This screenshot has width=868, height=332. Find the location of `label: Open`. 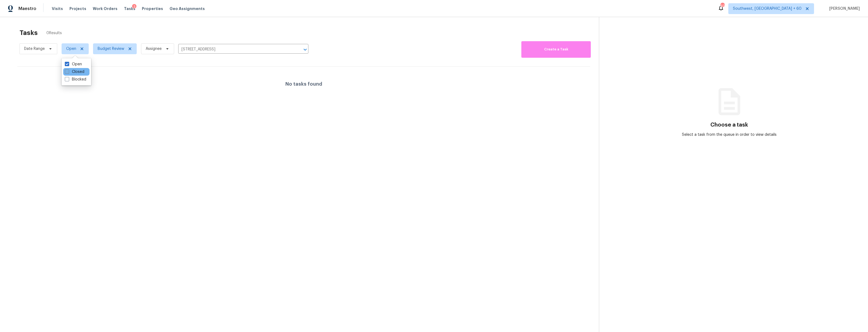

label: Open is located at coordinates (73, 64).